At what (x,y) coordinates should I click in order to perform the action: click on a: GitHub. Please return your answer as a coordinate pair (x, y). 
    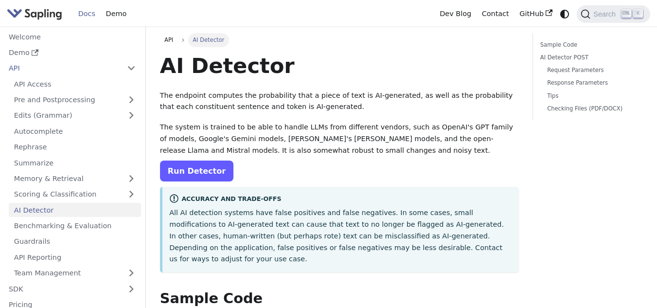
    Looking at the image, I should click on (535, 14).